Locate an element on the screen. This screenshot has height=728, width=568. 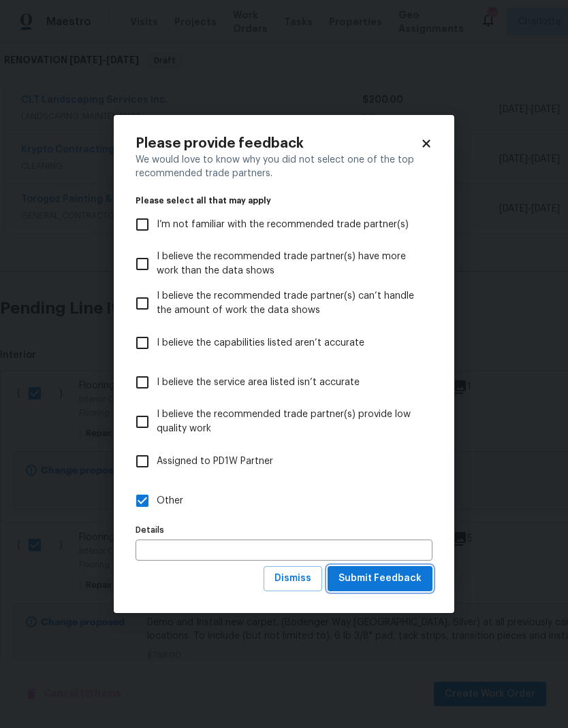
span: I believe the recommended trade partner(s) have more work than the data shows is located at coordinates (288, 264).